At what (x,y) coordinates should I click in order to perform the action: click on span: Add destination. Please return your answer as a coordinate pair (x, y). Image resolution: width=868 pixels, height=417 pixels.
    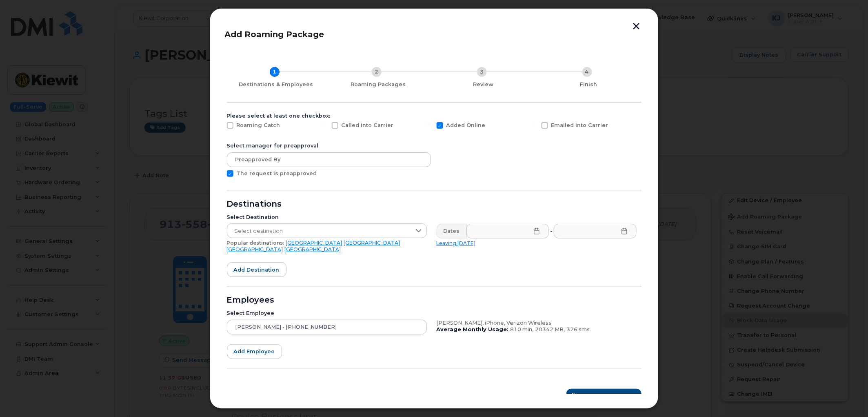
    Looking at the image, I should click on (256, 269).